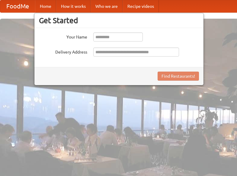 The width and height of the screenshot is (237, 176). What do you see at coordinates (73, 6) in the screenshot?
I see `a: How it works` at bounding box center [73, 6].